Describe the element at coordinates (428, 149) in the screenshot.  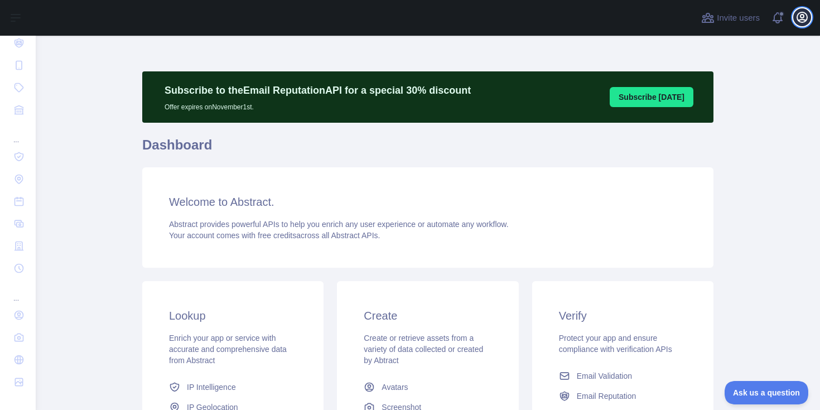
I see `h1: Dashboard` at that location.